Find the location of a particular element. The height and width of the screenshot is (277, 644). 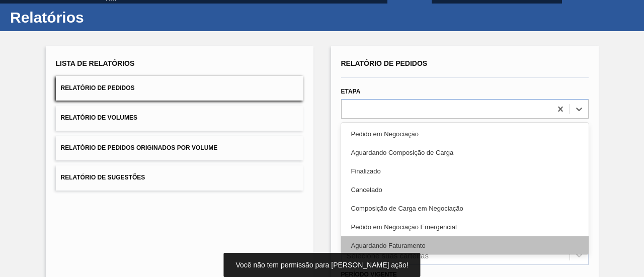

font: Composição de Carga em Negociação is located at coordinates (407, 208).